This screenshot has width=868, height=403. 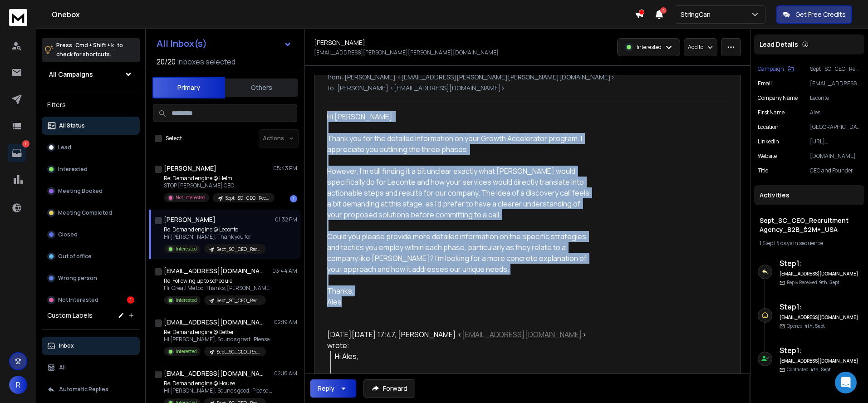 I want to click on div: Reply, so click(x=326, y=389).